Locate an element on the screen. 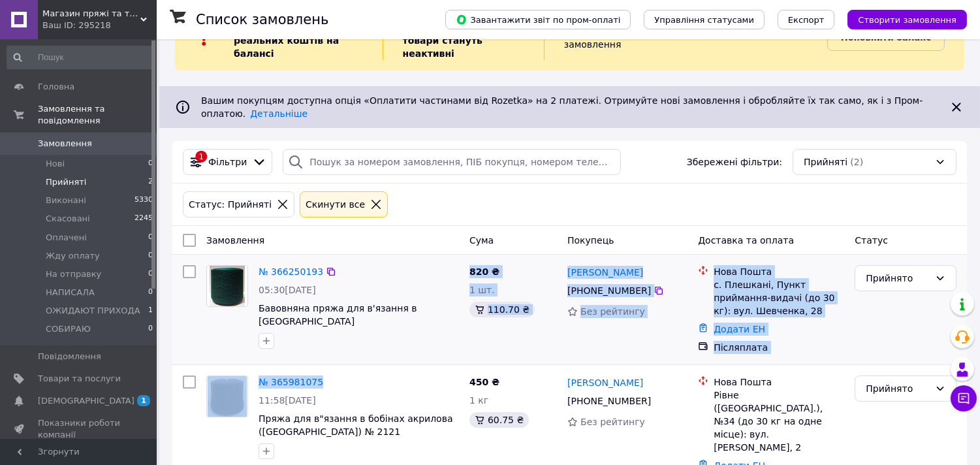  span: Збережені фільтри: is located at coordinates (735, 162).